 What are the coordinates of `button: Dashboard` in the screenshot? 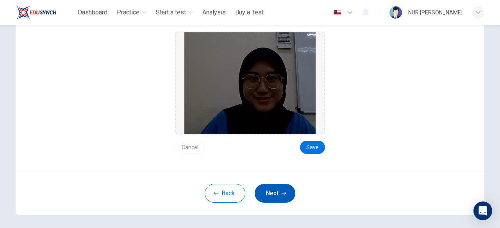 It's located at (93, 12).